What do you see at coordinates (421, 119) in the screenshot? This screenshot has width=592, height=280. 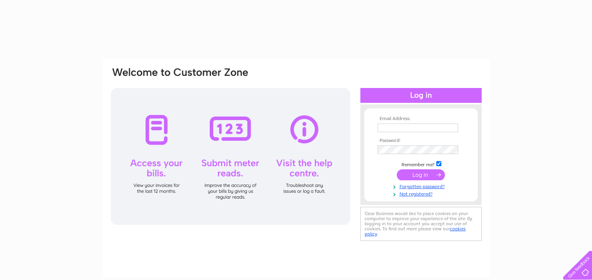 I see `th: Email Address:` at bounding box center [421, 119].